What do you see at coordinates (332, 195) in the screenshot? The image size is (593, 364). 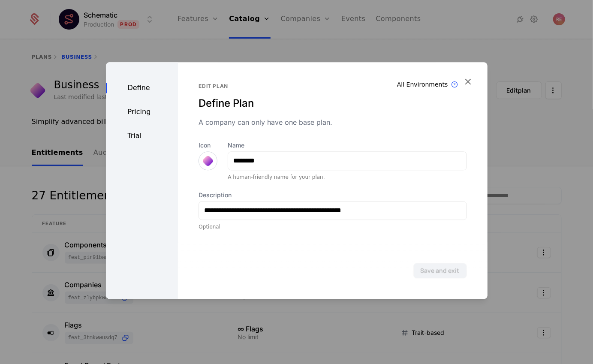 I see `label: Description` at bounding box center [332, 195].